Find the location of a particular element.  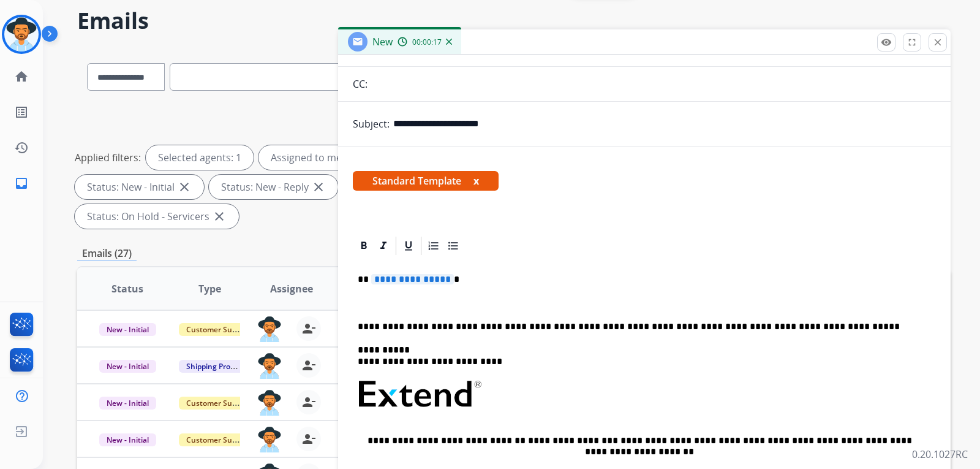

p: 0.20.1027RC is located at coordinates (939, 454).